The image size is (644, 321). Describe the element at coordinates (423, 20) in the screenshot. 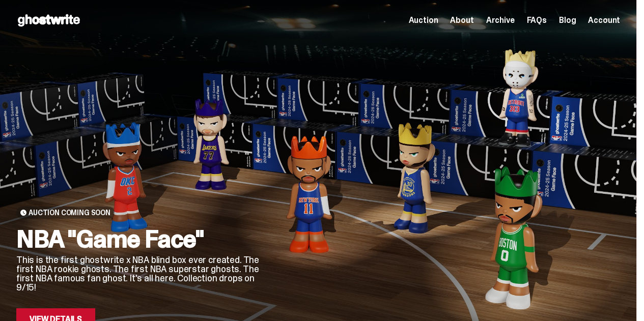

I see `a: Auction` at that location.